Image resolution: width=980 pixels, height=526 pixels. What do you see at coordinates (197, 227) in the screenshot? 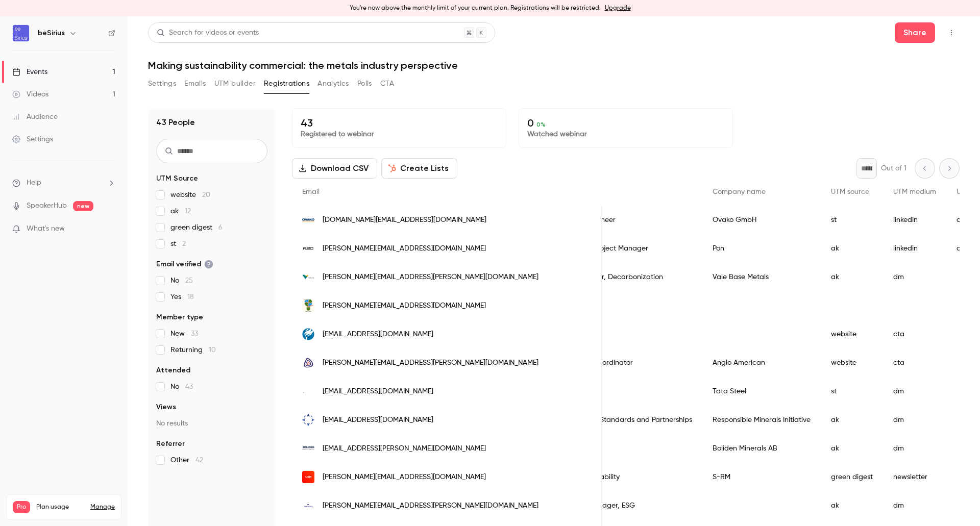
I see `span: green digest` at bounding box center [197, 227].